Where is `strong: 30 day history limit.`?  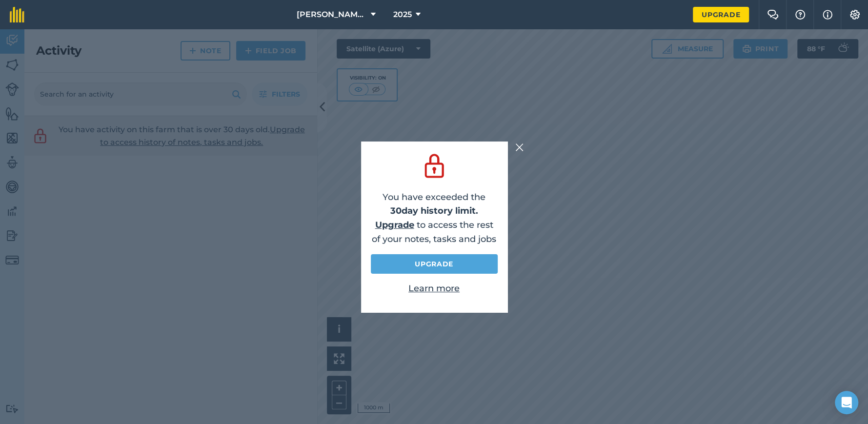 strong: 30 day history limit. is located at coordinates (434, 211).